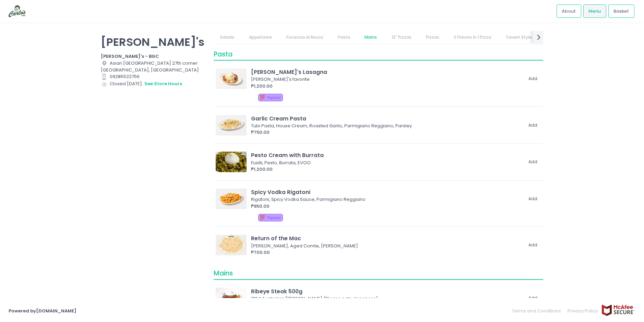  I want to click on a: Salads, so click(228, 37).